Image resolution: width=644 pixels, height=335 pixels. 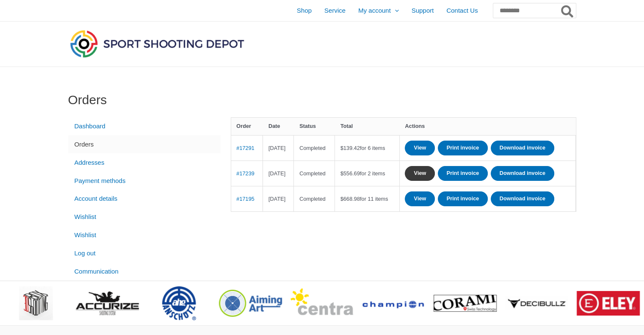 What do you see at coordinates (350, 173) in the screenshot?
I see `span: 556.69` at bounding box center [350, 173].